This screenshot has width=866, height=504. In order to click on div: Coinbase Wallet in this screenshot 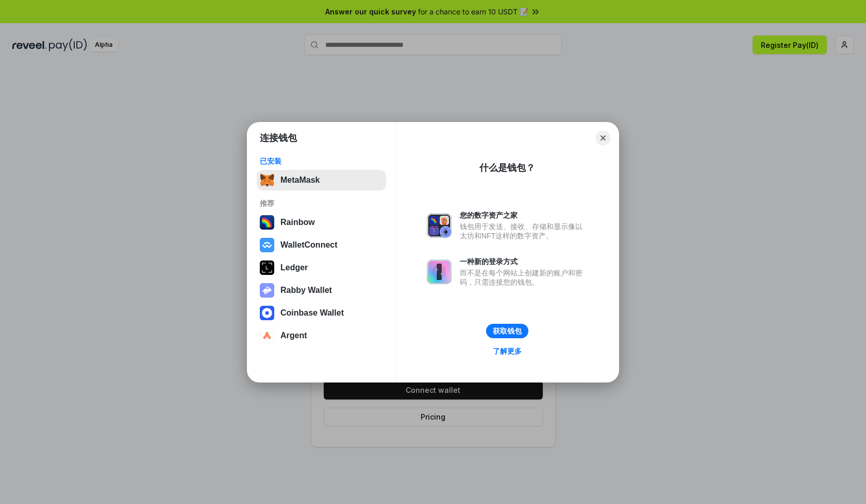, I will do `click(312, 314)`.